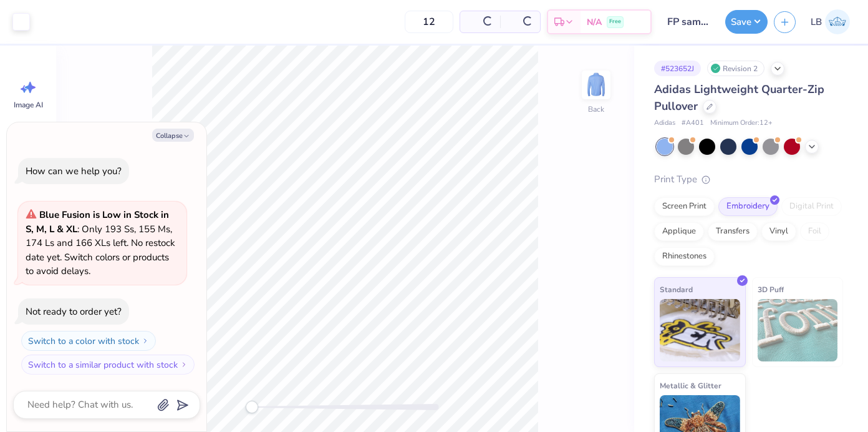 The height and width of the screenshot is (432, 868). I want to click on div: Foil, so click(814, 231).